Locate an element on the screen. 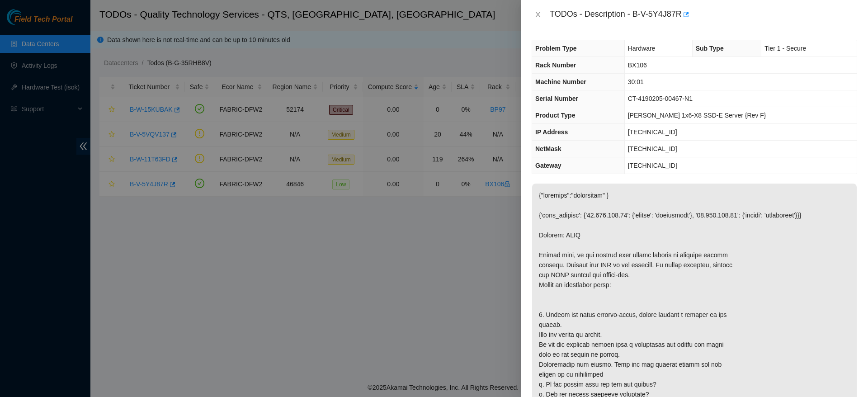 This screenshot has width=868, height=397. div: TODOs - Description - B-V-5Y4J87R is located at coordinates (704, 15).